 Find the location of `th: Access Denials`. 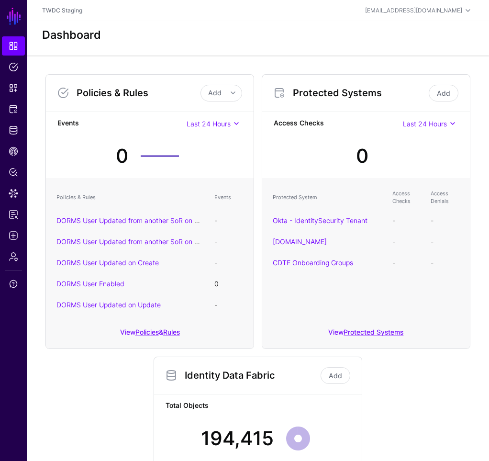

th: Access Denials is located at coordinates (445, 197).